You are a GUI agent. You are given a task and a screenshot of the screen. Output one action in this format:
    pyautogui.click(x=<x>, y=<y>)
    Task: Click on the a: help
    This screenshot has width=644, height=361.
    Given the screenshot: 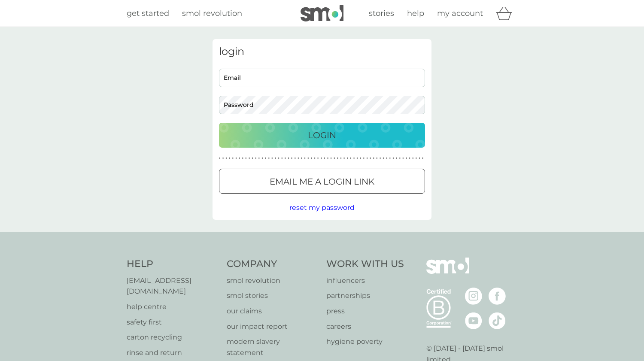 What is the action you would take?
    pyautogui.click(x=416, y=13)
    